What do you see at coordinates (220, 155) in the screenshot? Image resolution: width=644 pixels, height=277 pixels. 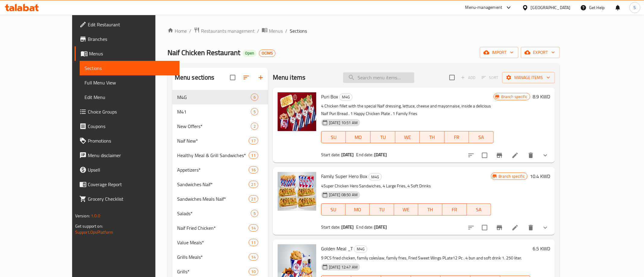 I see `div: Healthy Meal & Grill Sandwiches*11` at bounding box center [220, 155].